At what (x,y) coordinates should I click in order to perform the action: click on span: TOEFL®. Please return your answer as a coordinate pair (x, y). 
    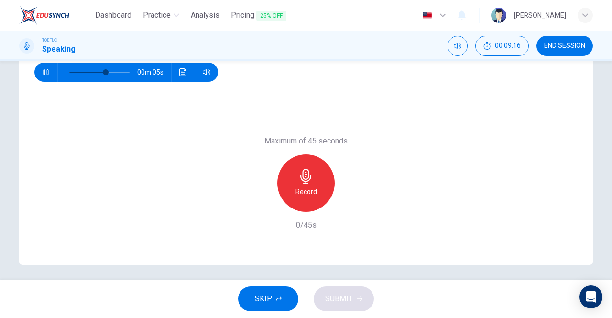
    Looking at the image, I should click on (50, 40).